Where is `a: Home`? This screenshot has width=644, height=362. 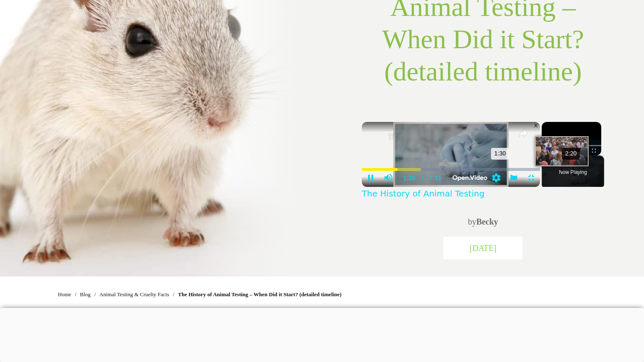 a: Home is located at coordinates (65, 295).